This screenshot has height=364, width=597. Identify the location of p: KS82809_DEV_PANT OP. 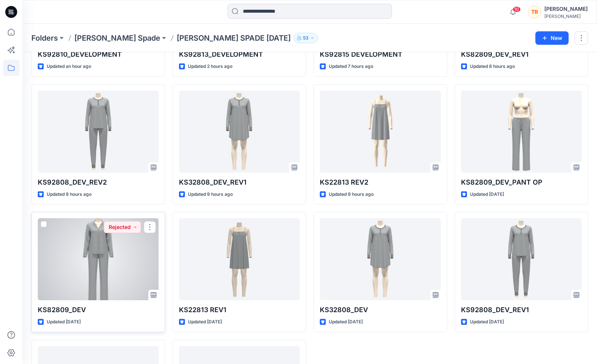
(522, 183).